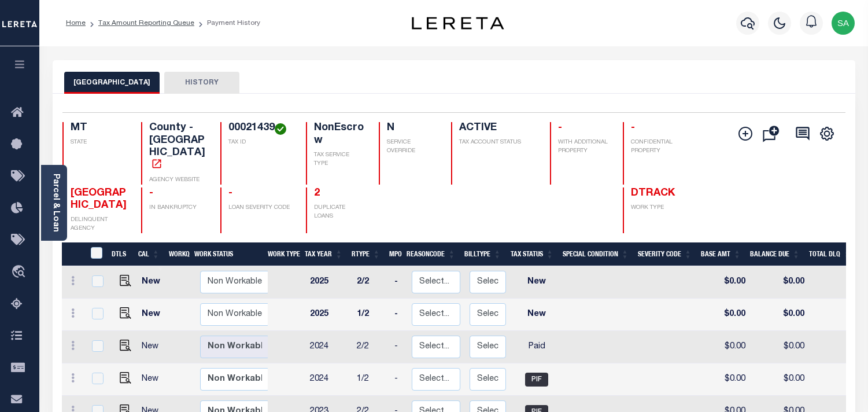  What do you see at coordinates (412, 147) in the screenshot?
I see `p: SERVICE OVERRIDE` at bounding box center [412, 147].